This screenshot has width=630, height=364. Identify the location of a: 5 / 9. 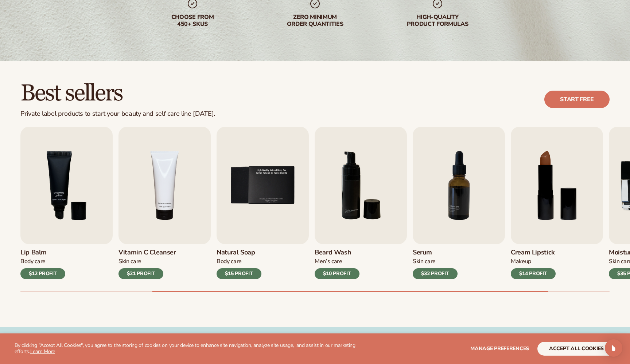
(262, 203).